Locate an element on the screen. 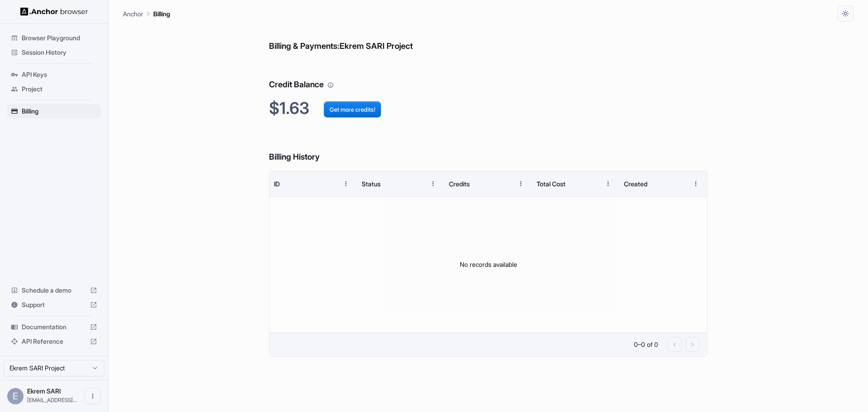 The height and width of the screenshot is (412, 868). div: Status is located at coordinates (372, 184).